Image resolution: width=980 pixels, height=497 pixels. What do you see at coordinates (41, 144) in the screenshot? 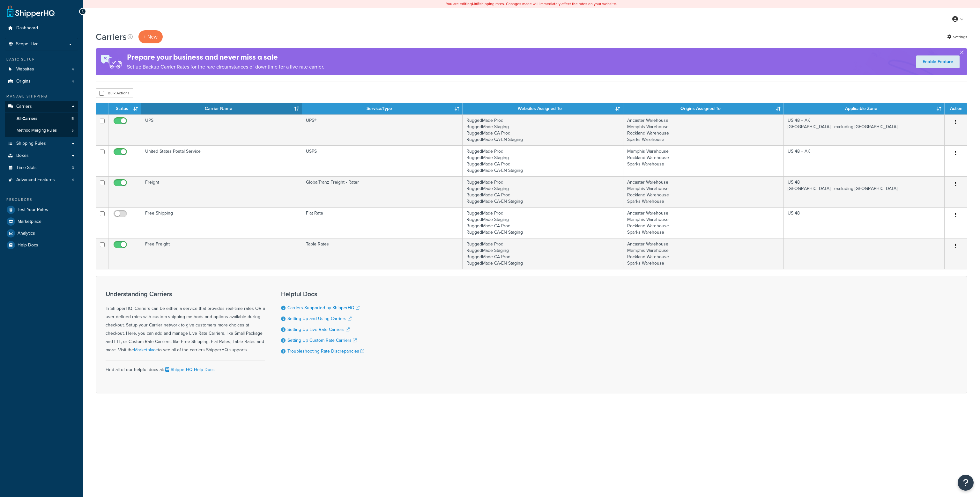
I see `a: Shipping Rules` at bounding box center [41, 144].